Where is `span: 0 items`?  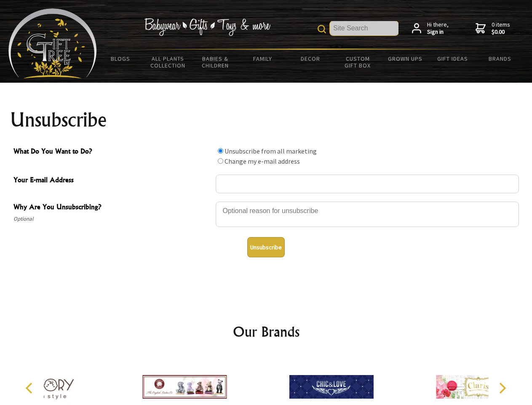 span: 0 items is located at coordinates (501, 28).